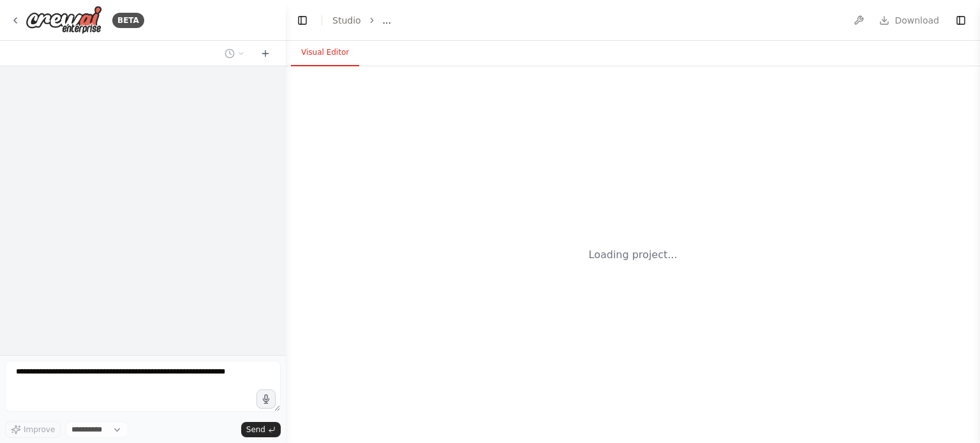 The width and height of the screenshot is (980, 443). What do you see at coordinates (347, 21) in the screenshot?
I see `a: Studio` at bounding box center [347, 21].